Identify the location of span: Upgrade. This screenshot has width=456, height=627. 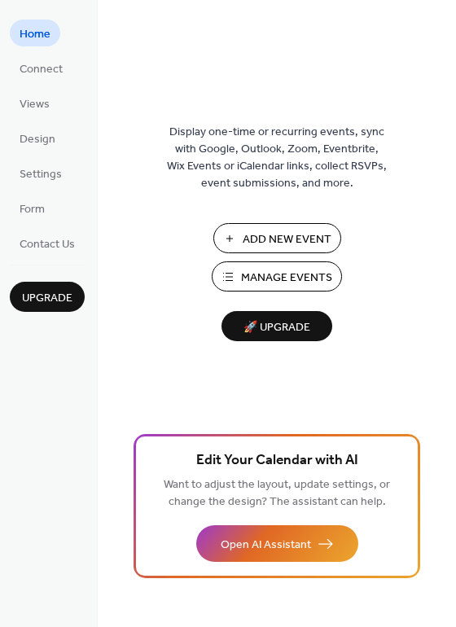
(47, 298).